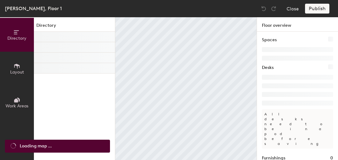 The height and width of the screenshot is (160, 338). What do you see at coordinates (268, 68) in the screenshot?
I see `h1: Desks` at bounding box center [268, 68].